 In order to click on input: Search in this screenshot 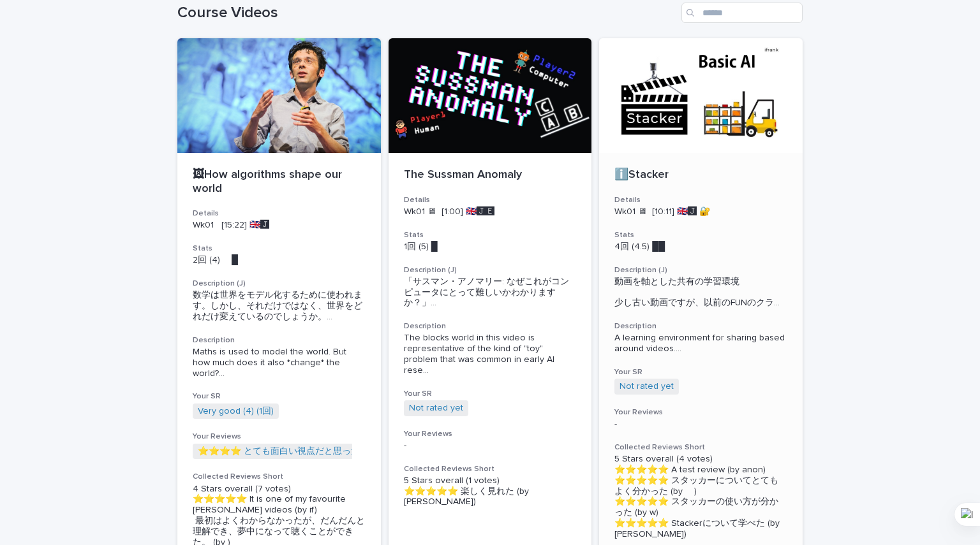, I will do `click(742, 13)`.